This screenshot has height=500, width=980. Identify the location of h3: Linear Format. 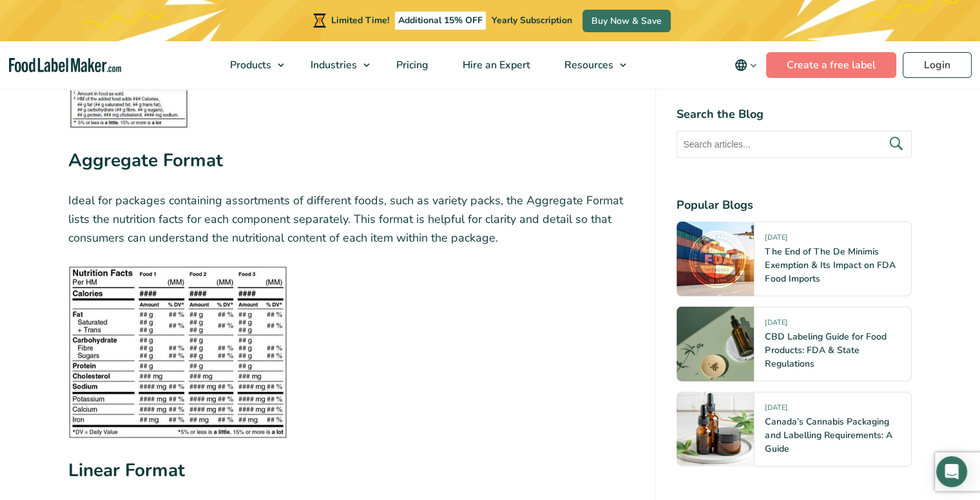
(352, 474).